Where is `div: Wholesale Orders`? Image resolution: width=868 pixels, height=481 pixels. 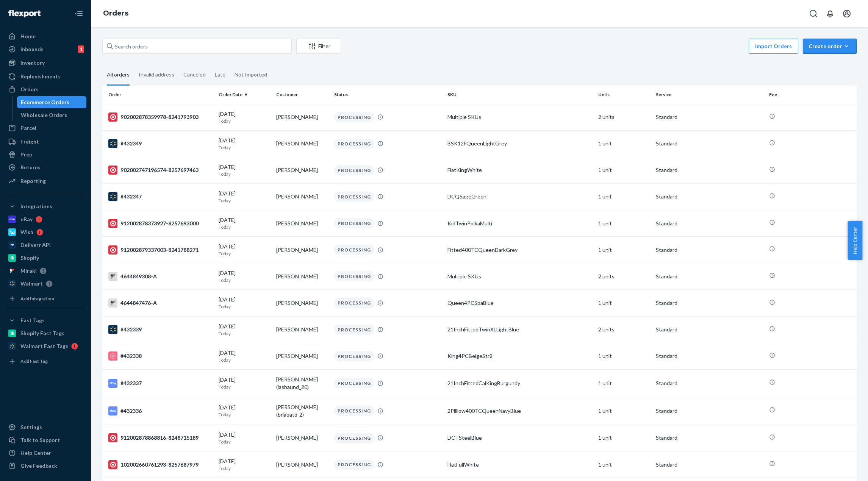
div: Wholesale Orders is located at coordinates (44, 115).